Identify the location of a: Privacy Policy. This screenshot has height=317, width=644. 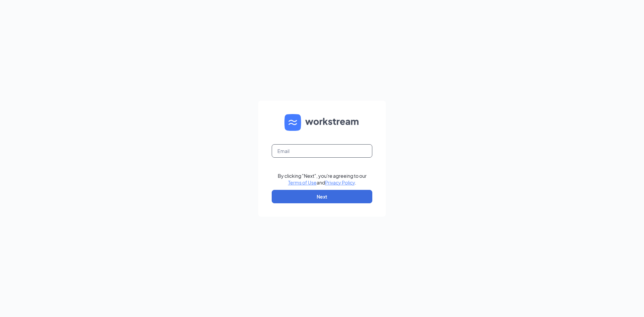
(340, 183).